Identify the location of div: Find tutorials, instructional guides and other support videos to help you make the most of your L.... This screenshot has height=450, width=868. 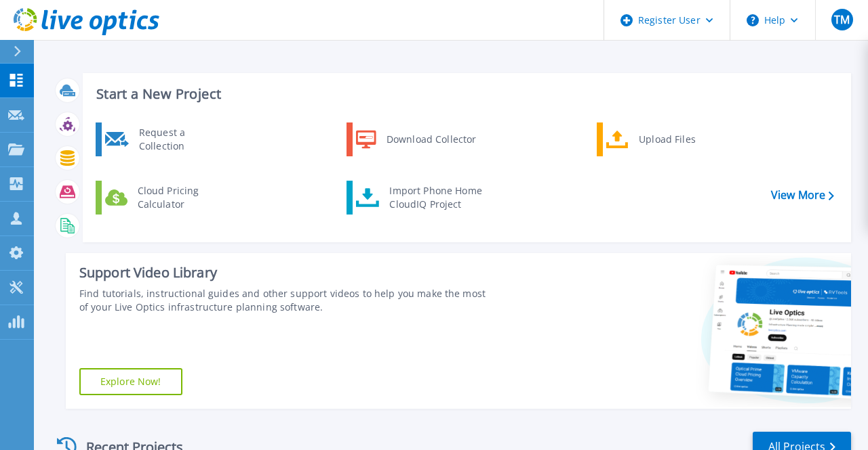
(283, 301).